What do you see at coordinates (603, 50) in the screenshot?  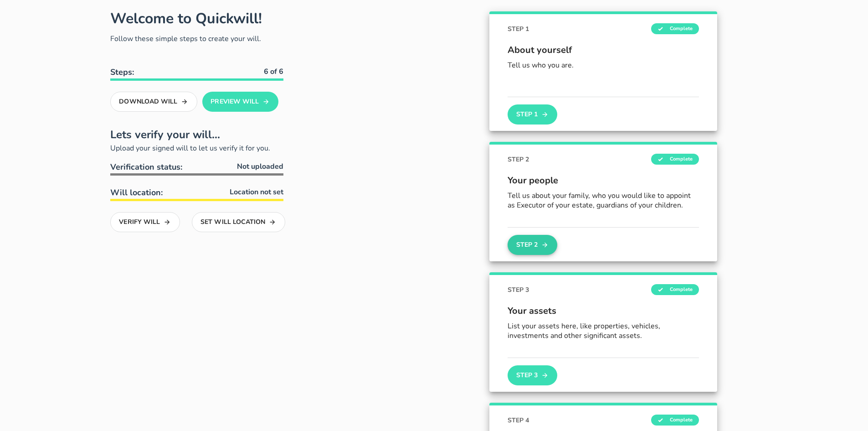 I see `span: About yourself` at bounding box center [603, 50].